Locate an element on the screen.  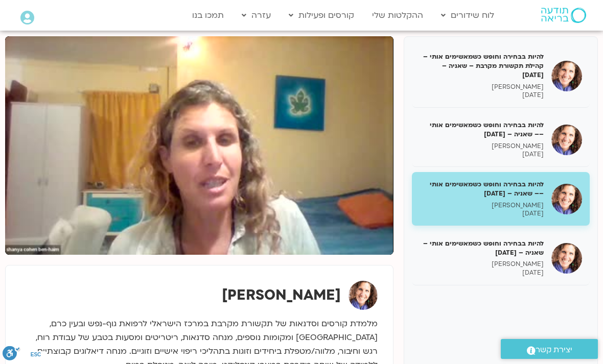
a: ההקלטות שלי is located at coordinates (398, 15).